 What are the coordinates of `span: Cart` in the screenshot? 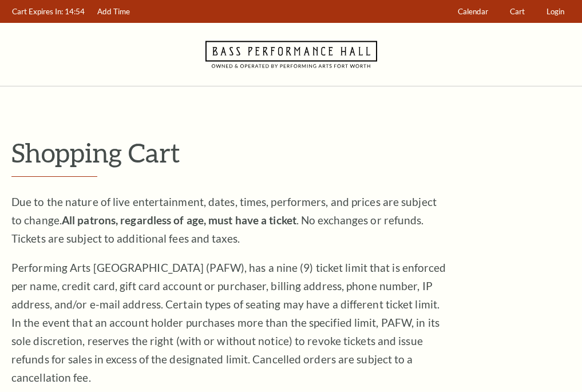 It's located at (517, 12).